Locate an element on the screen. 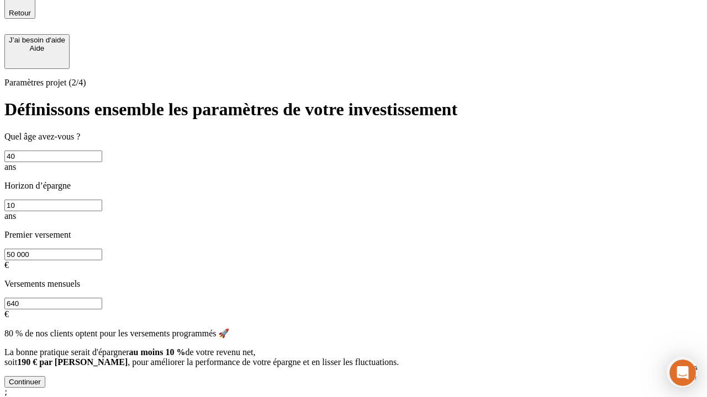 The width and height of the screenshot is (707, 397). p: Paramètres projet (2/4) is located at coordinates (353, 83).